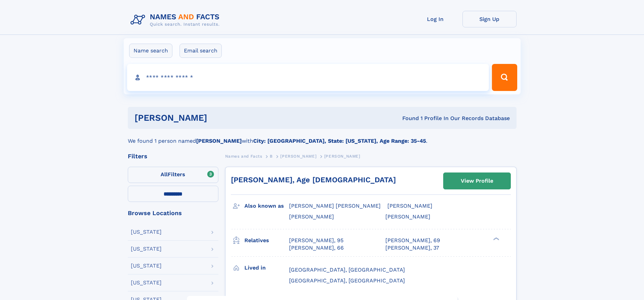 Image resolution: width=644 pixels, height=300 pixels. Describe the element at coordinates (322, 137) in the screenshot. I see `div: We found 1 person named with .` at that location.